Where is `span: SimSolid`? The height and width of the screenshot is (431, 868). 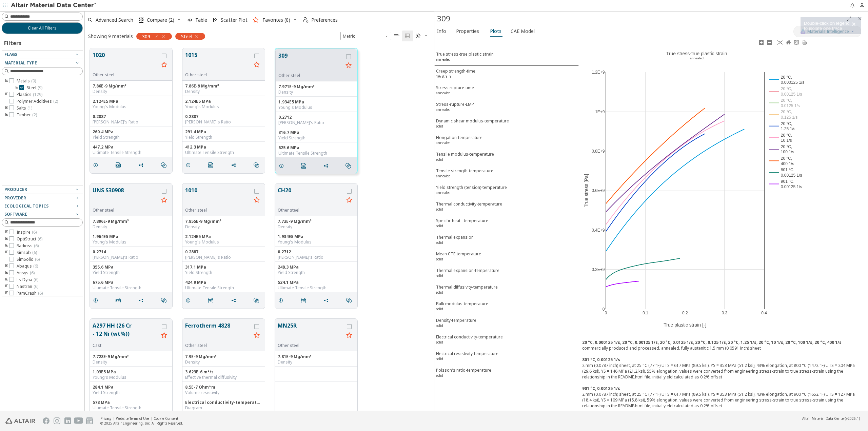 span: SimSolid is located at coordinates (28, 260).